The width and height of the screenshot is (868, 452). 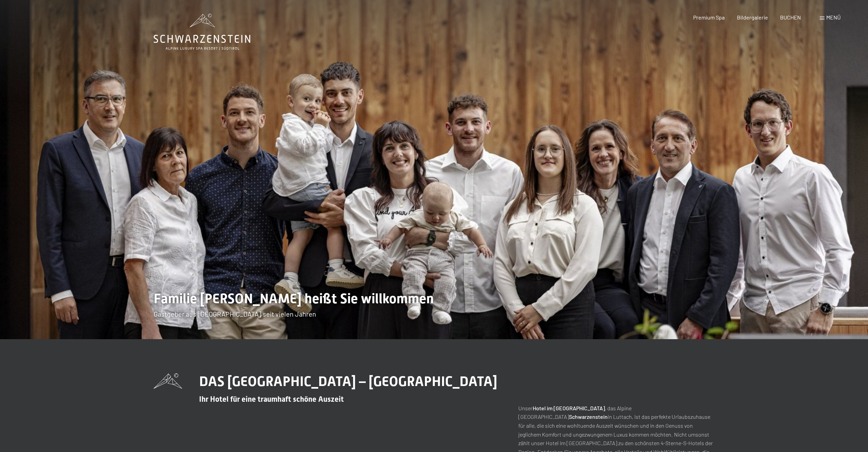 I want to click on span: Menü, so click(x=833, y=17).